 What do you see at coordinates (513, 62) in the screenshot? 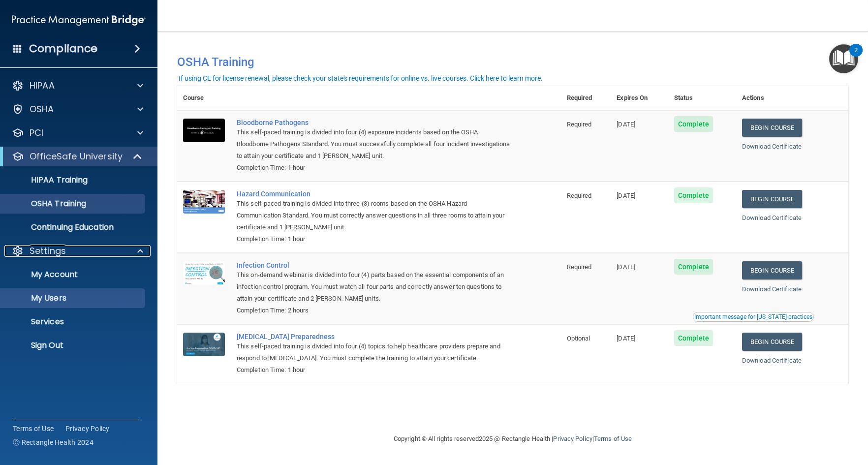
I see `h4: OSHA Training` at bounding box center [513, 62].